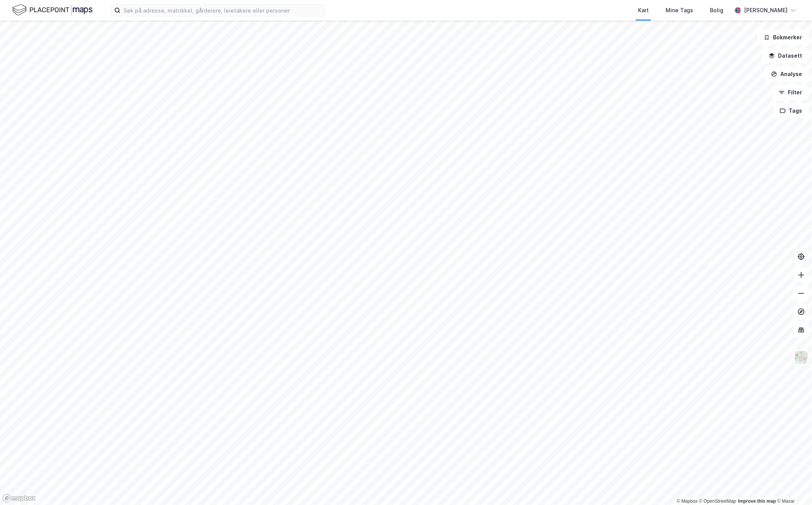 This screenshot has height=505, width=812. Describe the element at coordinates (787, 74) in the screenshot. I see `button: Analyse` at that location.